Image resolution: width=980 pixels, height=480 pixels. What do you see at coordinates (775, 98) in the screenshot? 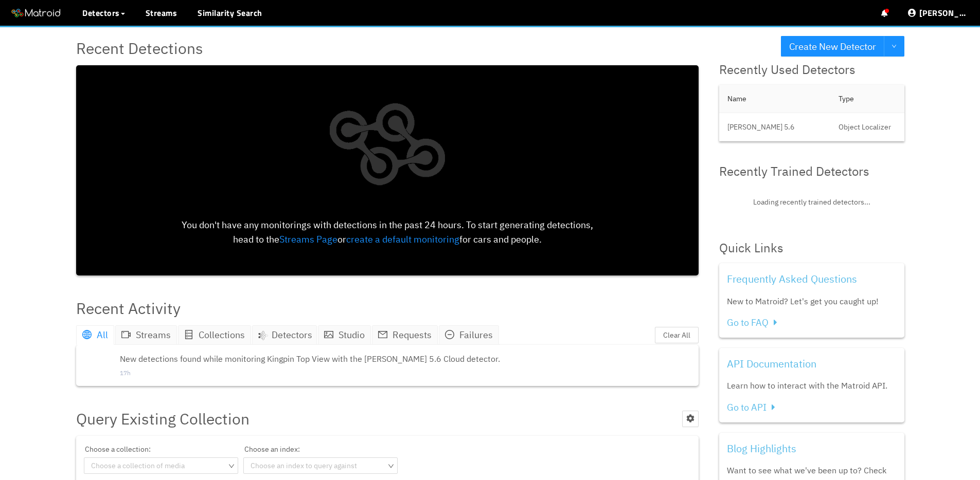
I see `th: Name` at bounding box center [775, 98].